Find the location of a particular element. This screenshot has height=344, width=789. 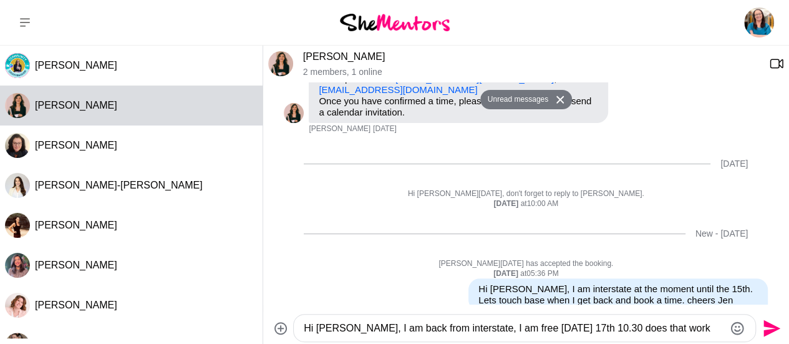

a: M is located at coordinates (281, 64).